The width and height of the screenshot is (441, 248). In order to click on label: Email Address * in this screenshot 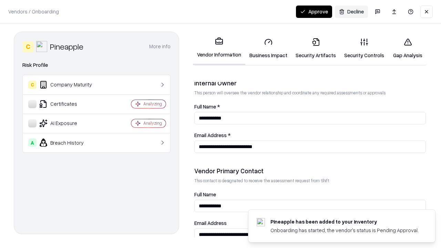, I will do `click(310, 135)`.